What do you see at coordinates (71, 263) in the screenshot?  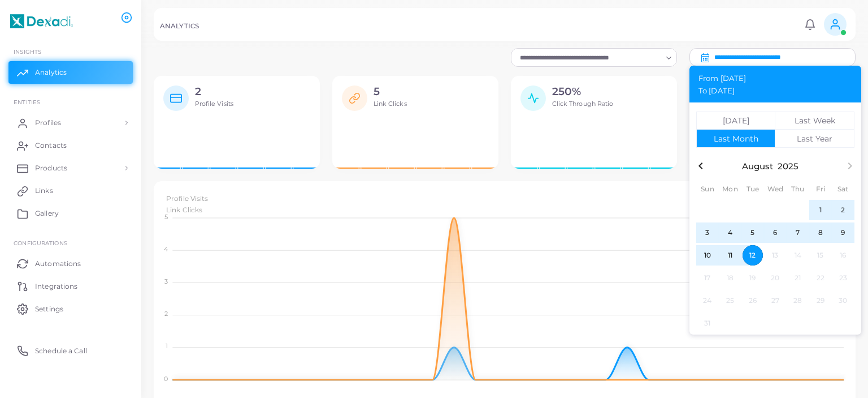 I see `a: Automations` at bounding box center [71, 263].